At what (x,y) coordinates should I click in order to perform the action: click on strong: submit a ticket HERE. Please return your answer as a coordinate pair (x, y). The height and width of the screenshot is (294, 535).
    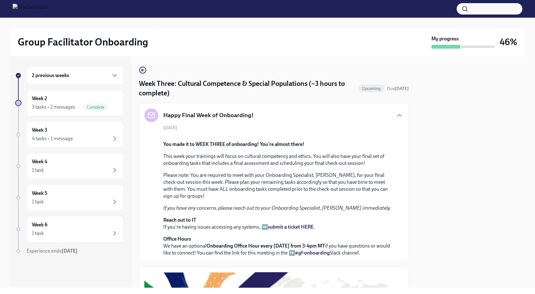
    Looking at the image, I should click on (291, 227).